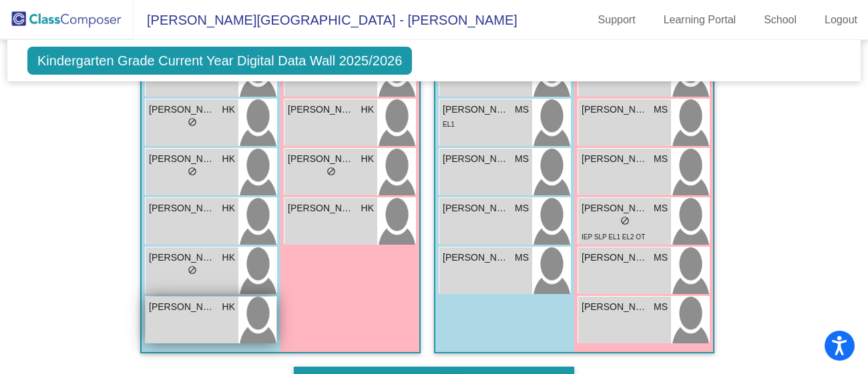 The width and height of the screenshot is (868, 374). Describe the element at coordinates (700, 20) in the screenshot. I see `a: Learning Portal` at that location.